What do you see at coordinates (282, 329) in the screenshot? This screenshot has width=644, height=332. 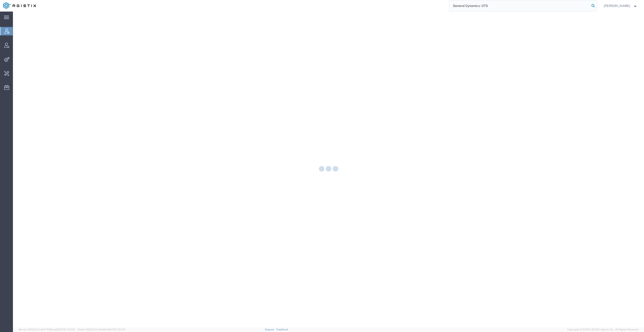 I see `a: Feedback` at bounding box center [282, 329].